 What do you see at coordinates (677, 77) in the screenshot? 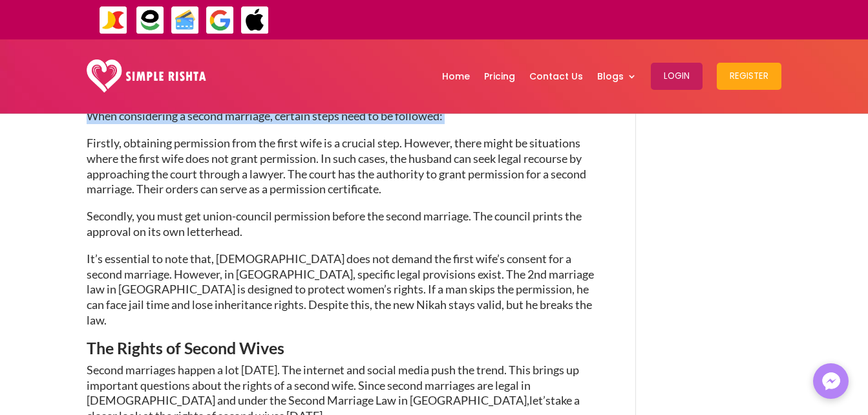
I see `a: Login` at bounding box center [677, 77].